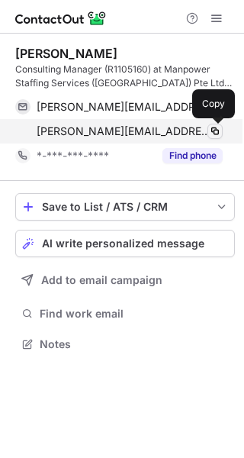 The height and width of the screenshot is (458, 244). I want to click on button: Add to email campaign, so click(125, 280).